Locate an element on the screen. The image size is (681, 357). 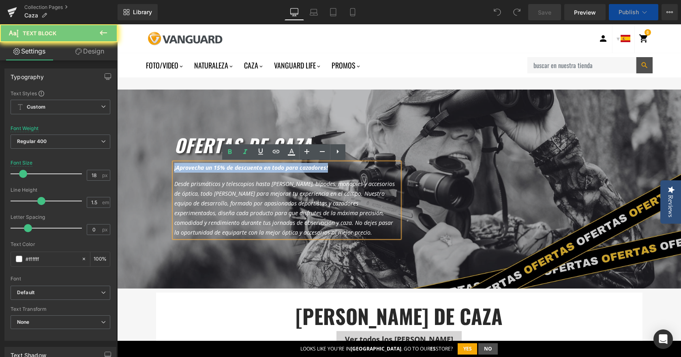
div: Reviews is located at coordinates (553, 182).